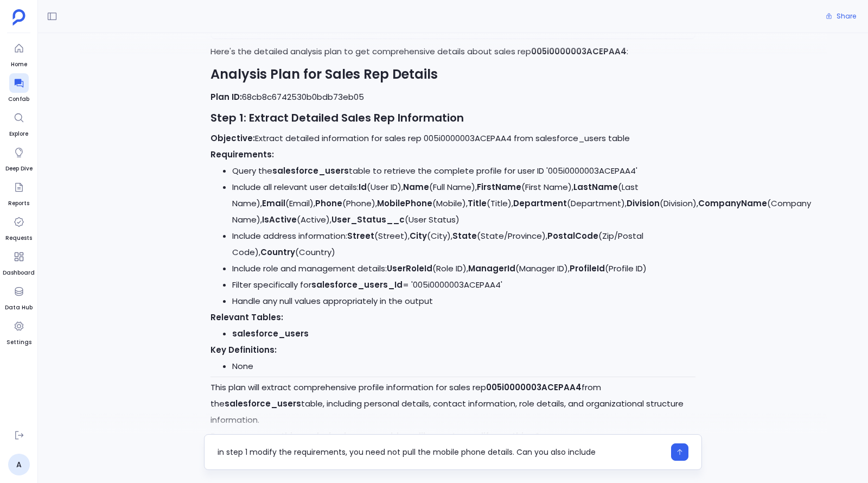  Describe the element at coordinates (464, 236) in the screenshot. I see `strong: State` at that location.